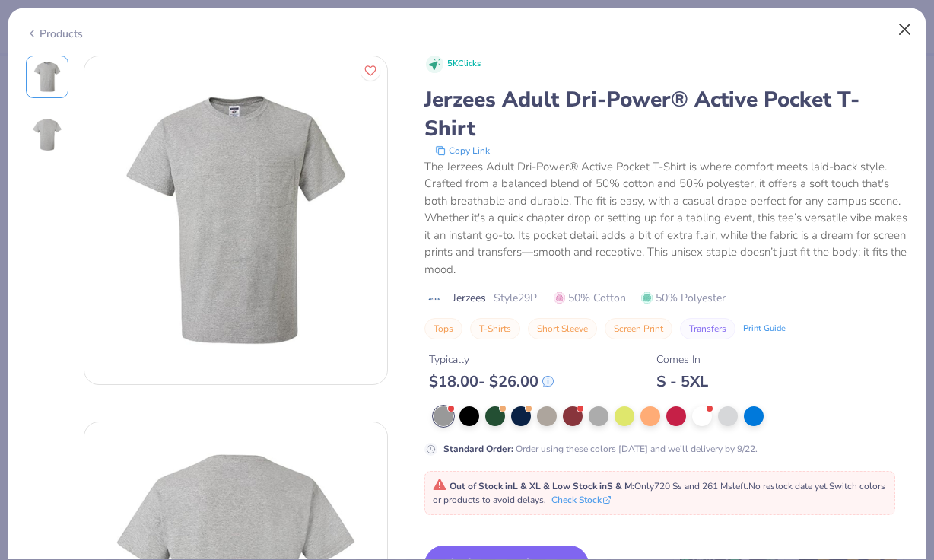  Describe the element at coordinates (666, 114) in the screenshot. I see `div: Jerzees Adult Dri-Power® Active Pocket T-Shirt` at that location.